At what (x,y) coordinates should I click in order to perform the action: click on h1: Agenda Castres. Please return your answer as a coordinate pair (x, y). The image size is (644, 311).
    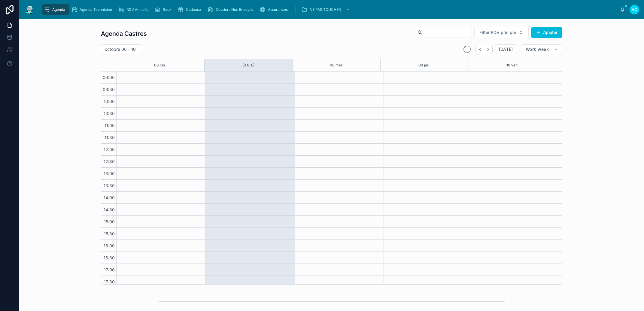
    Looking at the image, I should click on (124, 34).